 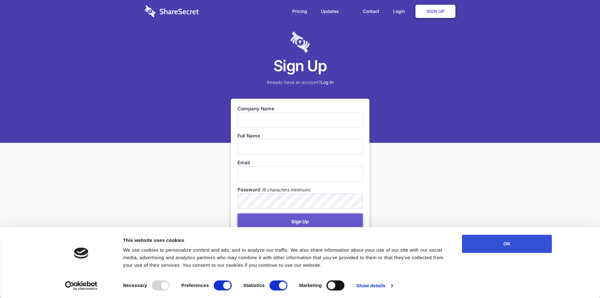 What do you see at coordinates (300, 11) in the screenshot?
I see `a: Pricing` at bounding box center [300, 11].